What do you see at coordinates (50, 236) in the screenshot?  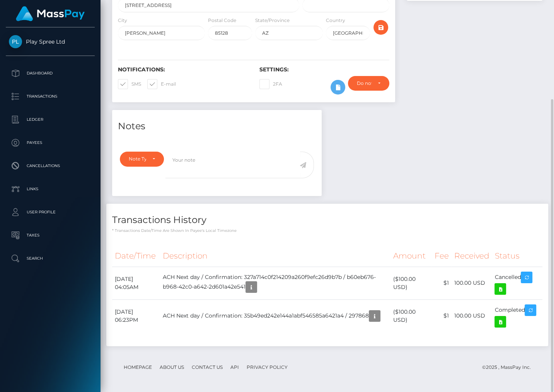 I see `a: Taxes` at bounding box center [50, 236].